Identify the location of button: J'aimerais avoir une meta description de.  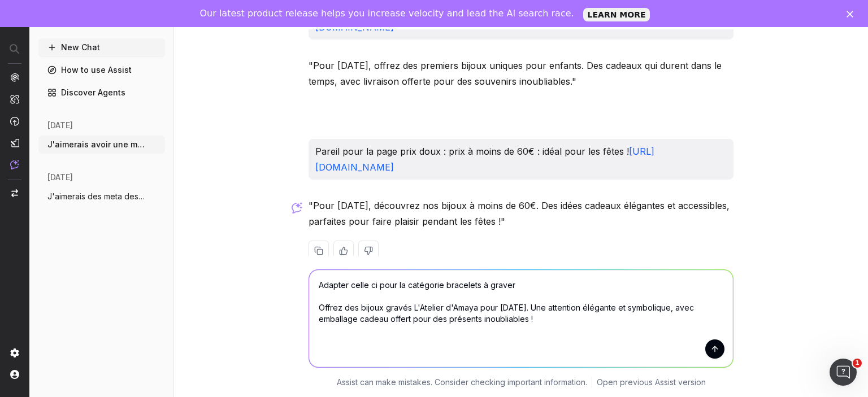
(102, 144).